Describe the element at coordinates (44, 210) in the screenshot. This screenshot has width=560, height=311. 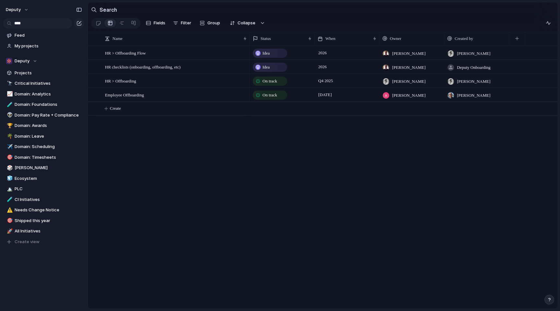
I see `div: ⚠️Needs Change Notice` at that location.